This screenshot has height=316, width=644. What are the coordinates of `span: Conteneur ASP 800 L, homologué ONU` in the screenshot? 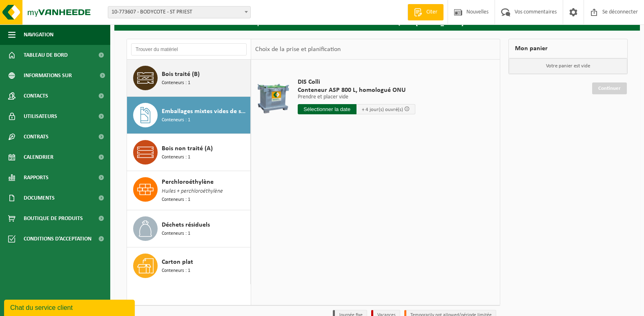 It's located at (356, 90).